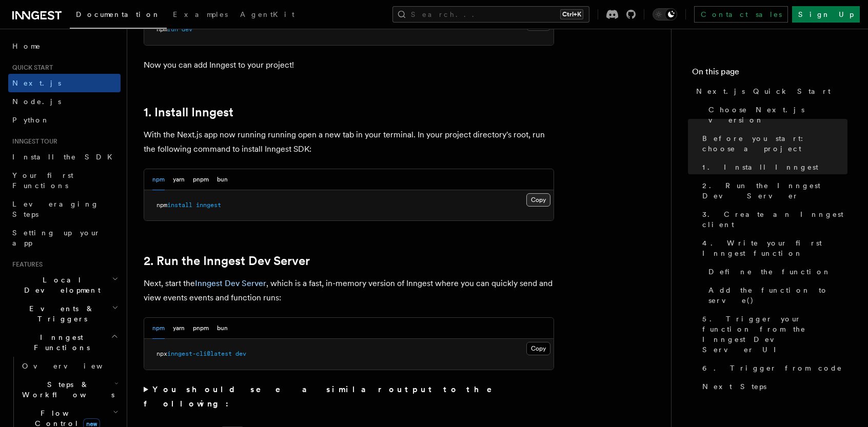 Image resolution: width=868 pixels, height=427 pixels. What do you see at coordinates (760, 167) in the screenshot?
I see `span: 1. Install Inngest` at bounding box center [760, 167].